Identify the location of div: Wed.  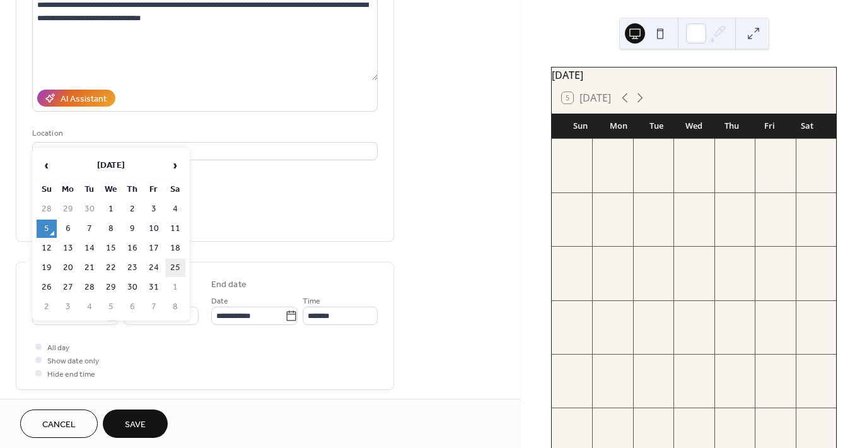
(694, 126).